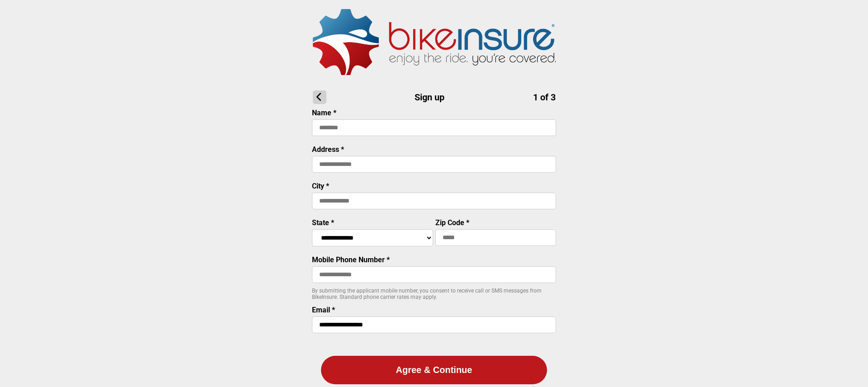 Image resolution: width=868 pixels, height=387 pixels. Describe the element at coordinates (323, 310) in the screenshot. I see `label: Email *` at that location.